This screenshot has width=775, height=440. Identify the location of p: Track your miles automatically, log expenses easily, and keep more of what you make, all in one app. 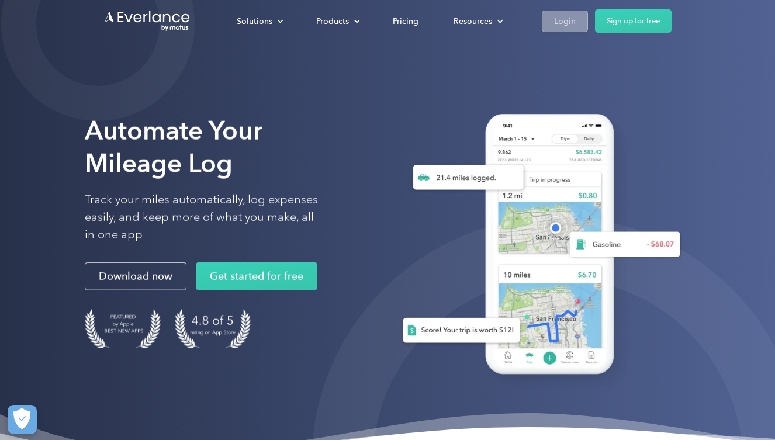
(202, 217).